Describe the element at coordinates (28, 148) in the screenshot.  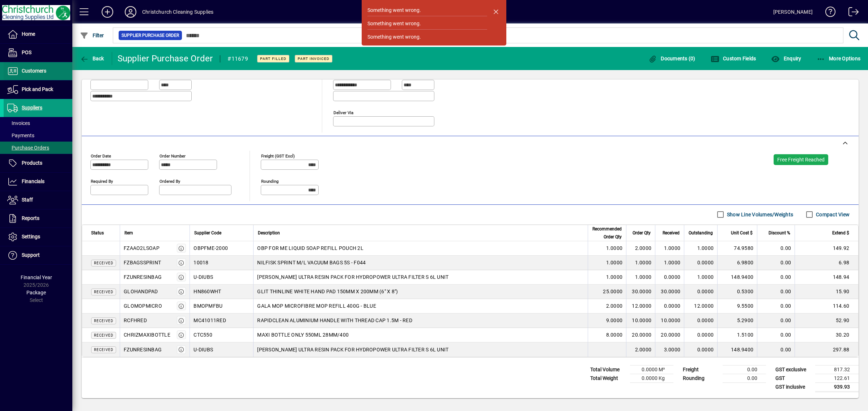
I see `span: Purchase Orders` at that location.